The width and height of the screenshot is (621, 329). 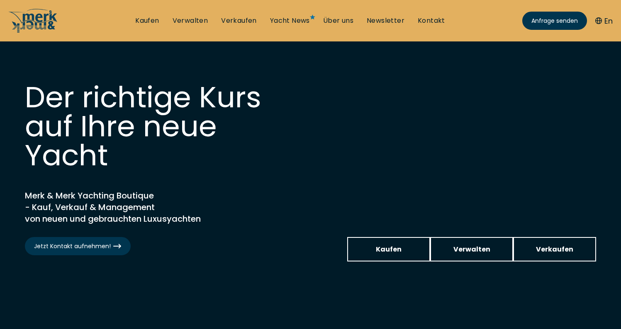 I want to click on button: En, so click(x=604, y=21).